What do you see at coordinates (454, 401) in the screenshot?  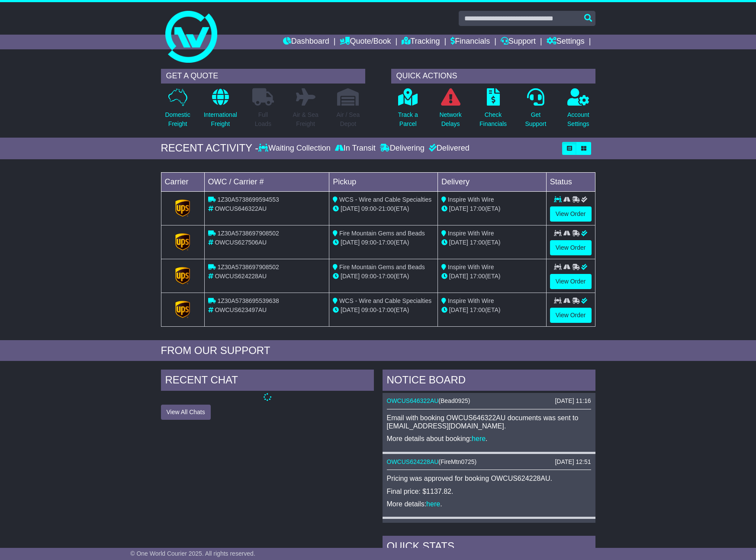 I see `span: Bead0925` at bounding box center [454, 401].